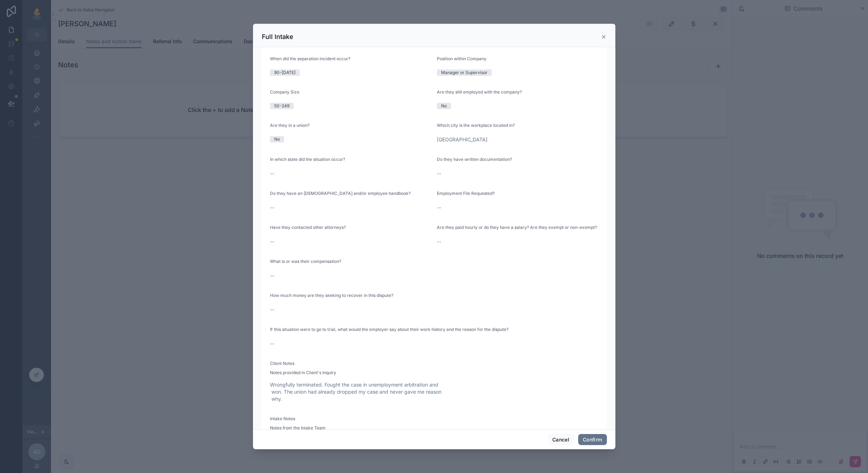  I want to click on span: What is or was their compensation?, so click(305, 261).